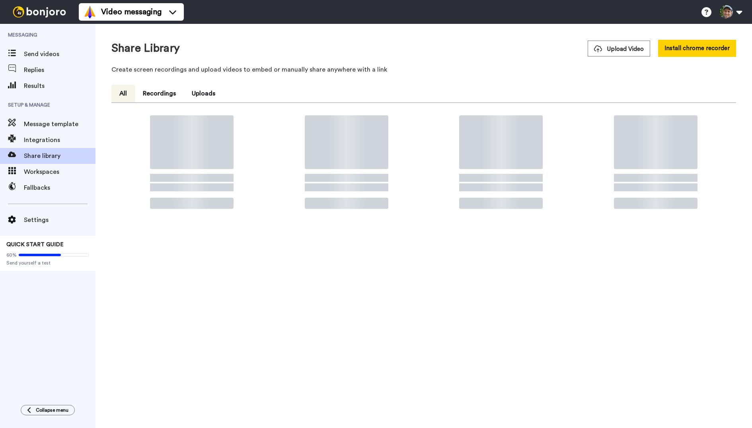  I want to click on button: Uploads, so click(203, 94).